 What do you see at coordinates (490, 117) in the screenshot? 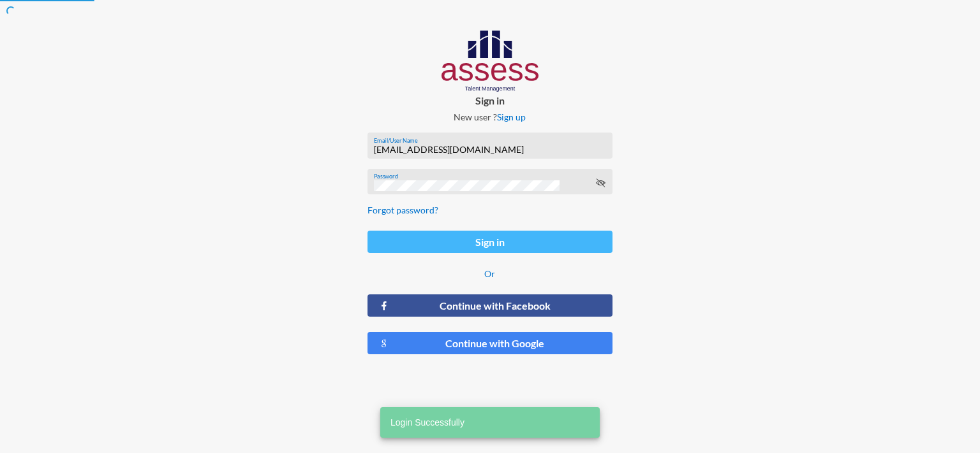
I see `p: New user ?` at bounding box center [490, 117].